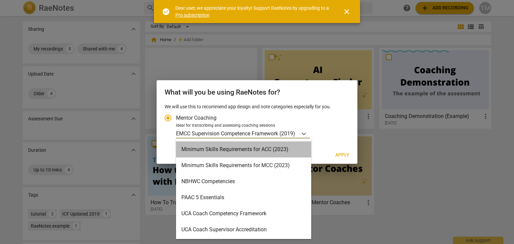 This screenshot has width=514, height=244. Describe the element at coordinates (243, 149) in the screenshot. I see `div: Minimum Skills Requirements for ACC (2023)` at that location.